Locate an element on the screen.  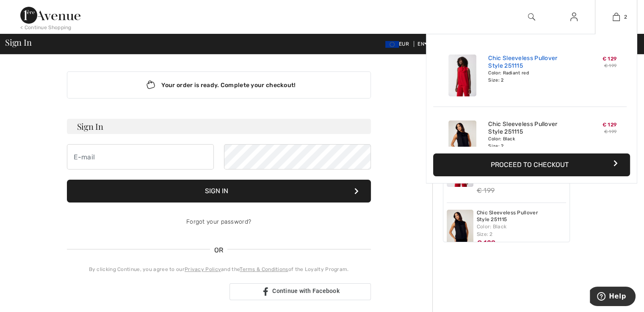
a: Sign In is located at coordinates (574, 17).